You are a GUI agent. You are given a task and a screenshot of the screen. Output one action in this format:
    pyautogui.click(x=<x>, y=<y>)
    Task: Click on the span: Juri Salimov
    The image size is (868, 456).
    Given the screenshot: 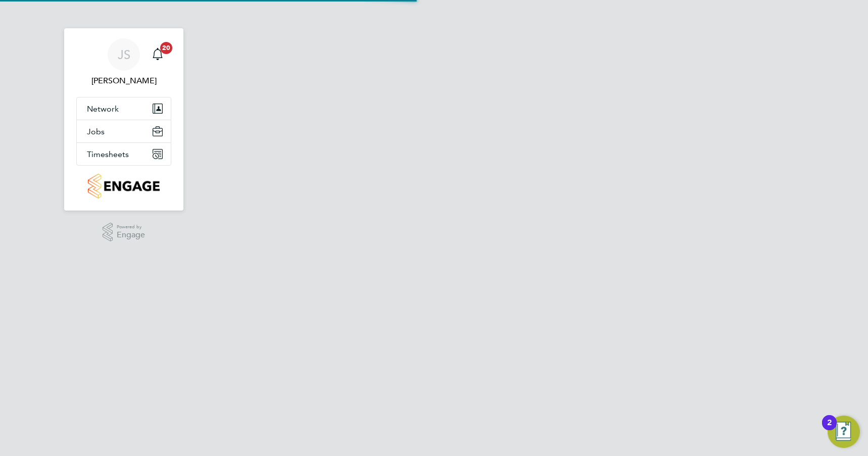 What is the action you would take?
    pyautogui.click(x=123, y=80)
    